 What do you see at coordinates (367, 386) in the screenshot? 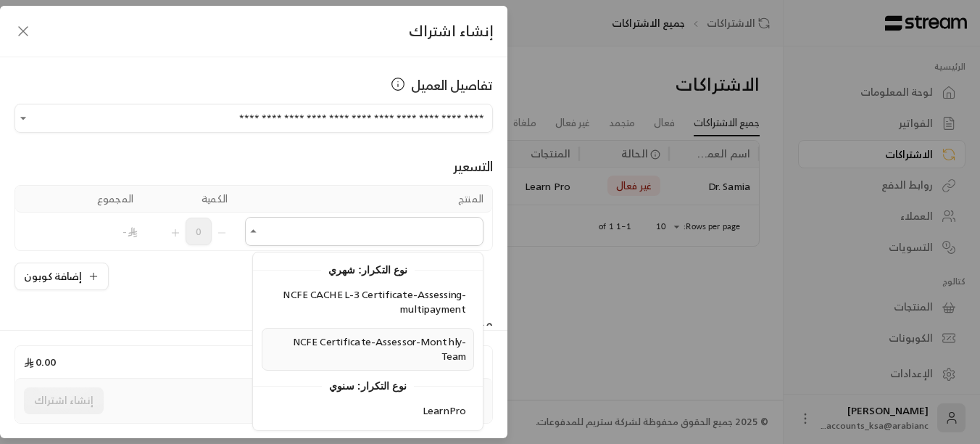
I see `span: نوع التكرار: سنوي` at bounding box center [367, 386].